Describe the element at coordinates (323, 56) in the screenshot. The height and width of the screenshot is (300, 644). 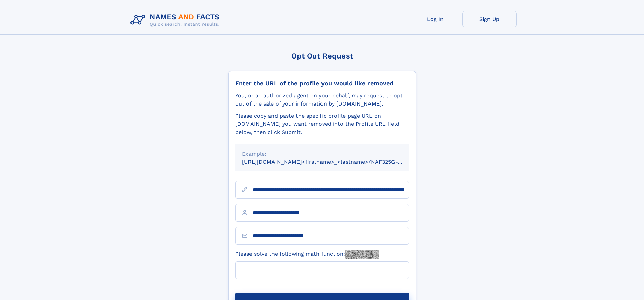
I see `div: Opt Out Request` at that location.